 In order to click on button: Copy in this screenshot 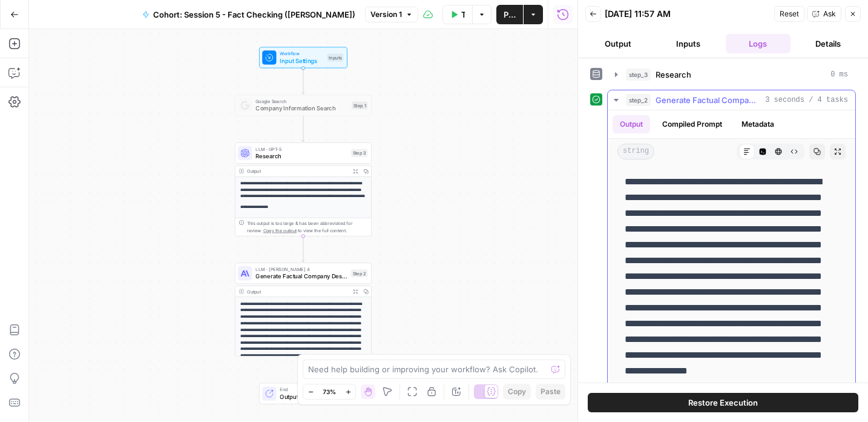, I will do `click(517, 392)`.